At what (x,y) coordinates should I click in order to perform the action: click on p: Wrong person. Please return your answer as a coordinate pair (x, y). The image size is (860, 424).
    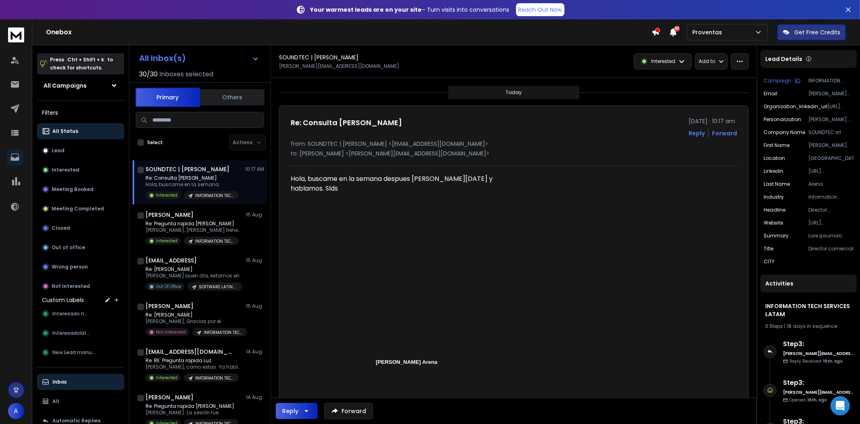
    Looking at the image, I should click on (70, 267).